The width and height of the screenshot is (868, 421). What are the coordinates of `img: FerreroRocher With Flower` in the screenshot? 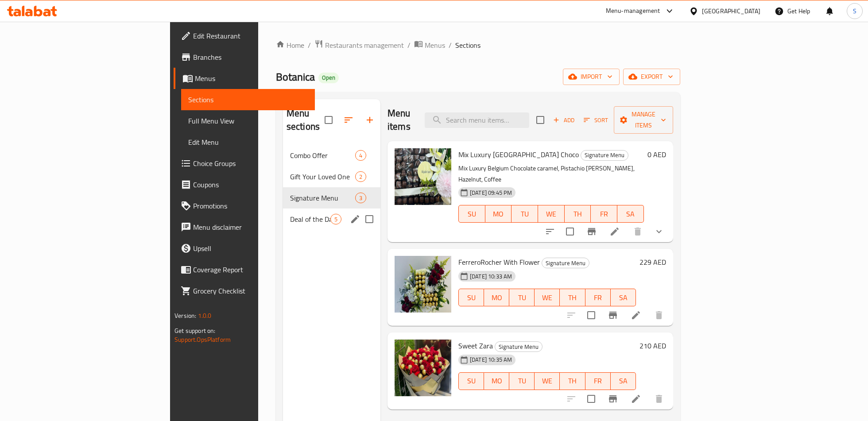 It's located at (423, 284).